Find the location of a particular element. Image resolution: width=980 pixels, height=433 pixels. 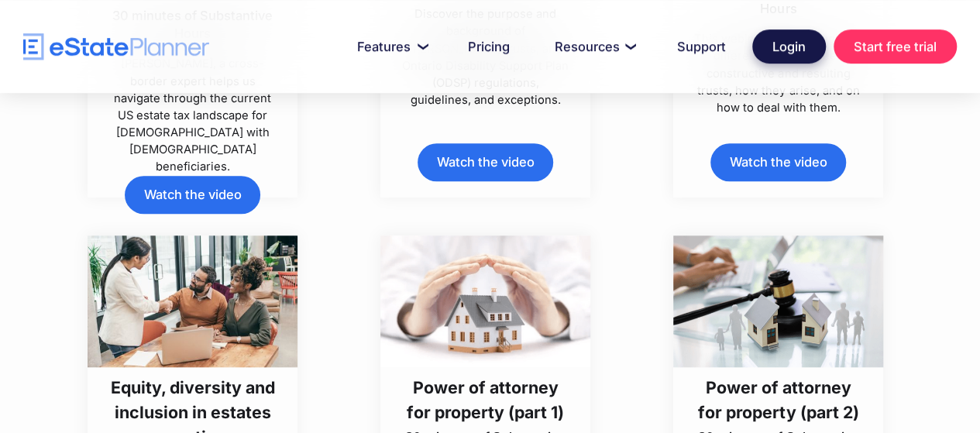

a: Login is located at coordinates (789, 46).